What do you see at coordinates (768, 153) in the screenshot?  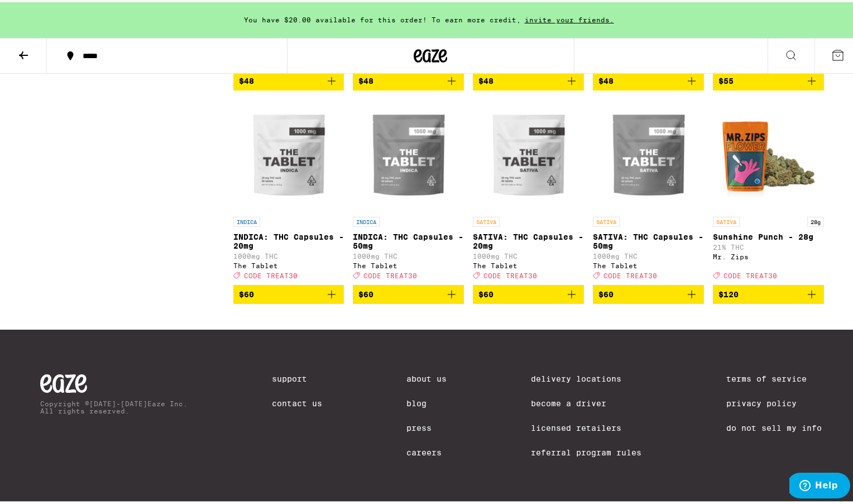 I see `img: Mr. Zips - Sunshine Punch - 28g` at bounding box center [768, 153].